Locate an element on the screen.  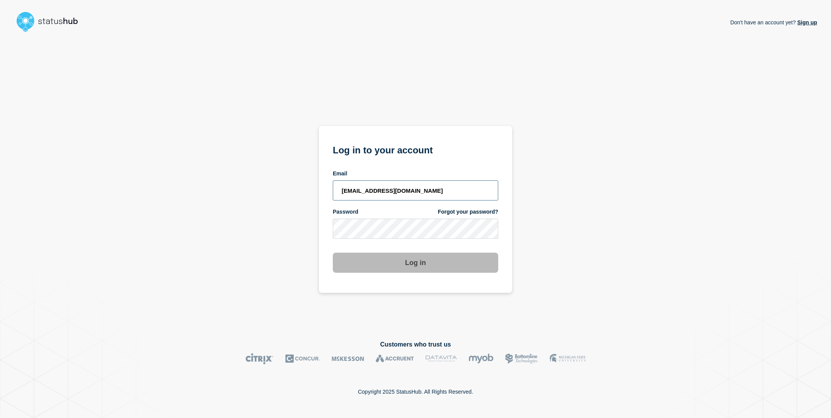
img: MSU logo is located at coordinates (567, 359).